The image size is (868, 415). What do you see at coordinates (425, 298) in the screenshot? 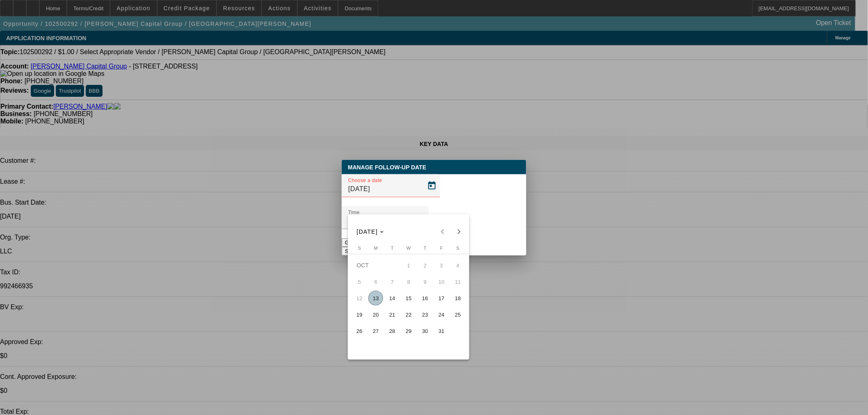
I see `span: 16` at bounding box center [425, 298].